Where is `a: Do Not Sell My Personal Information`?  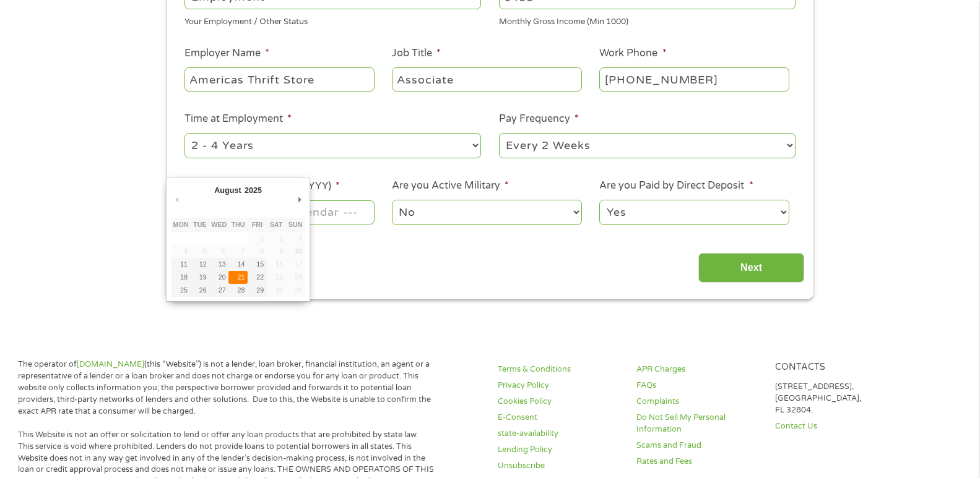
a: Do Not Sell My Personal Information is located at coordinates (698, 424).